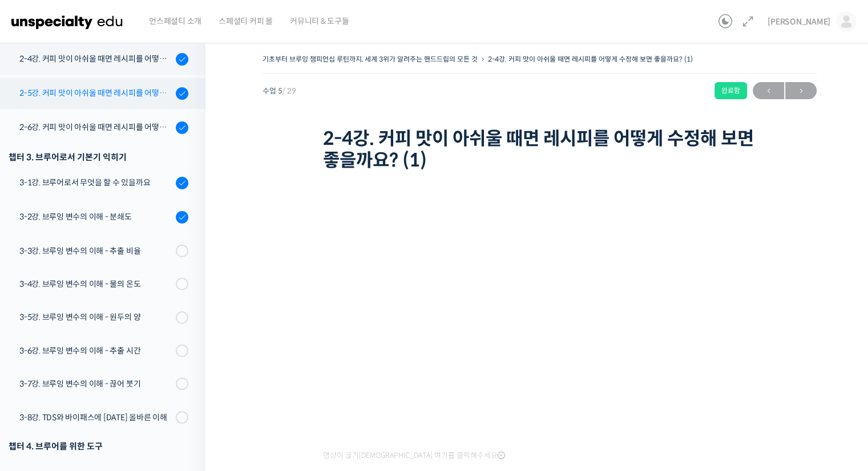  I want to click on div: 2-6강. 커피 맛이 아쉬울 때면 레시피를 어떻게 수정해 보면 좋을까요? (3), so click(96, 127).